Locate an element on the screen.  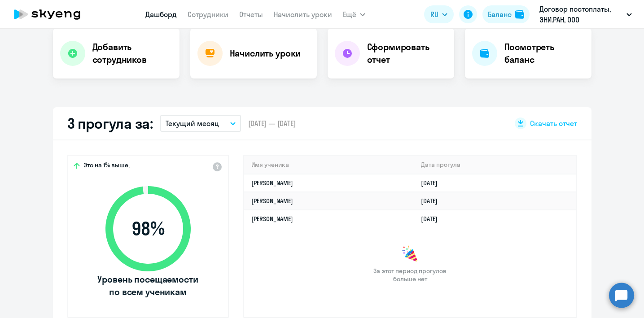
span: Уровень посещаемости по всем ученикам is located at coordinates (148, 286).